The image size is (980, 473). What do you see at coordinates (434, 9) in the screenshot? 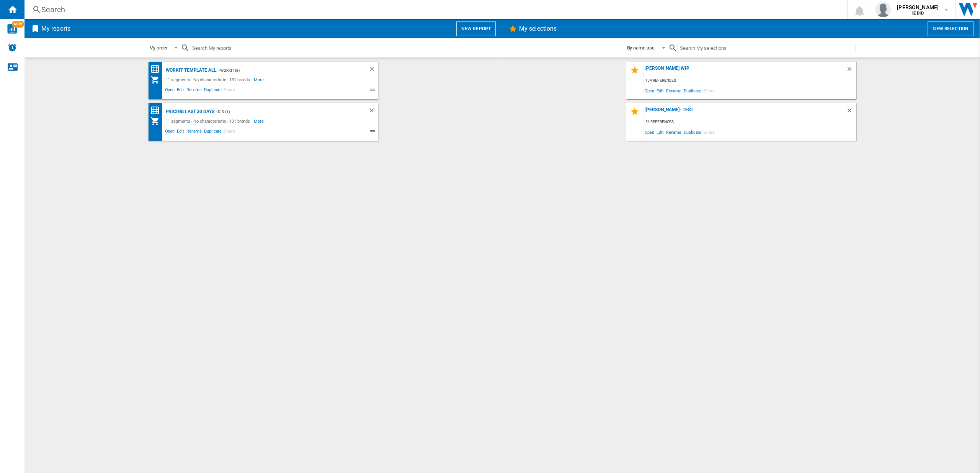
I see `div: Search` at bounding box center [434, 9].